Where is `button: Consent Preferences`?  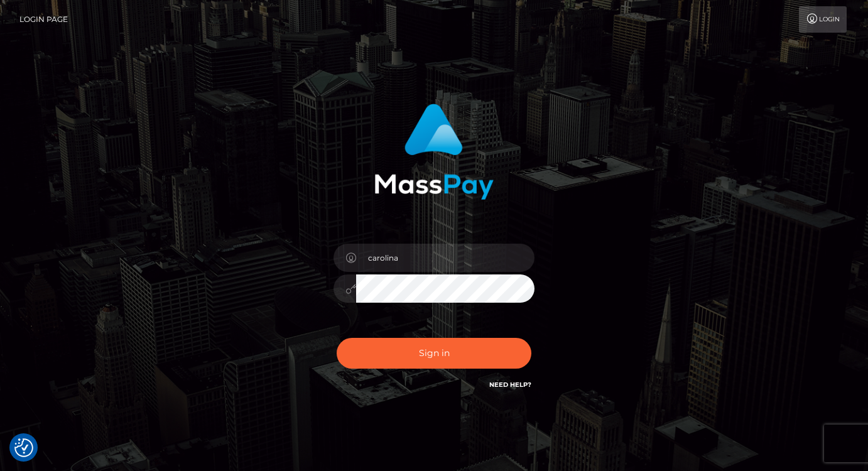
button: Consent Preferences is located at coordinates (24, 448).